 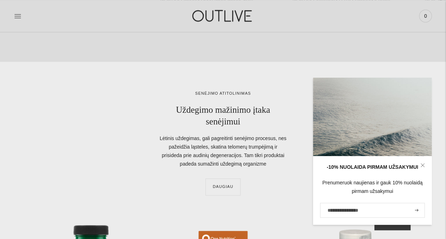 What do you see at coordinates (223, 16) in the screenshot?
I see `img: OUTLIVE` at bounding box center [223, 16].